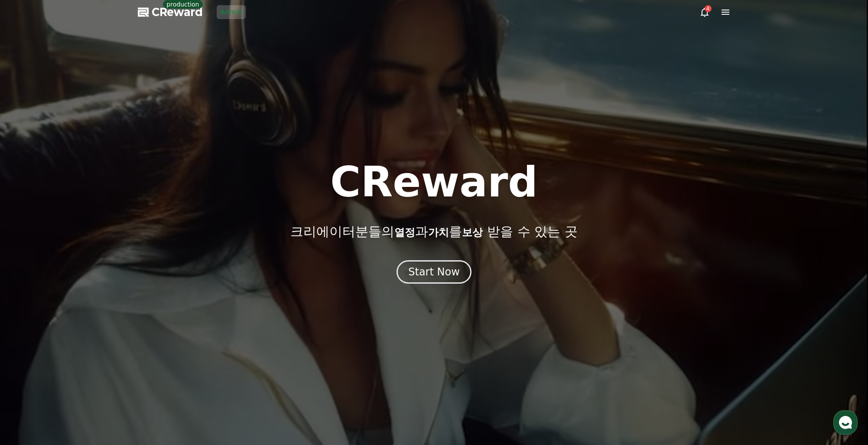 This screenshot has height=445, width=868. Describe the element at coordinates (139, 292) in the screenshot. I see `span: 설정` at that location.